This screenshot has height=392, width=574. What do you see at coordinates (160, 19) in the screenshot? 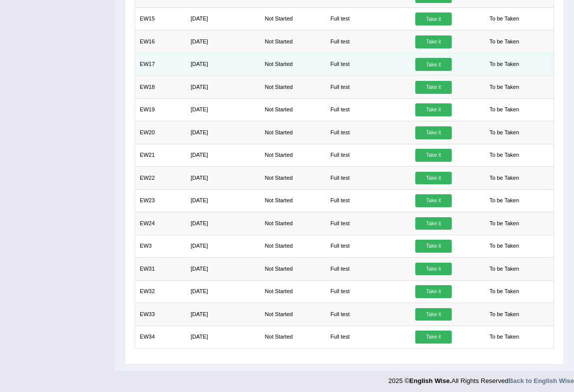
I see `td: EW15` at bounding box center [160, 19].